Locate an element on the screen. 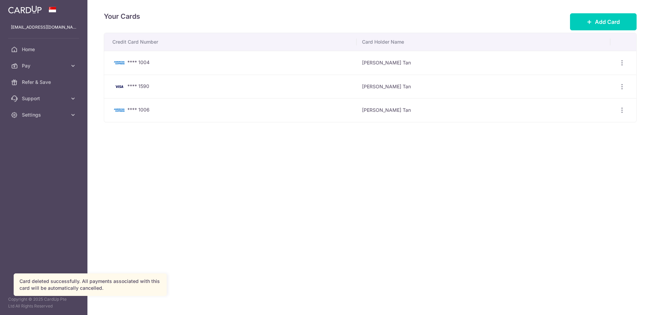 The image size is (653, 315). a: Add Card is located at coordinates (603, 22).